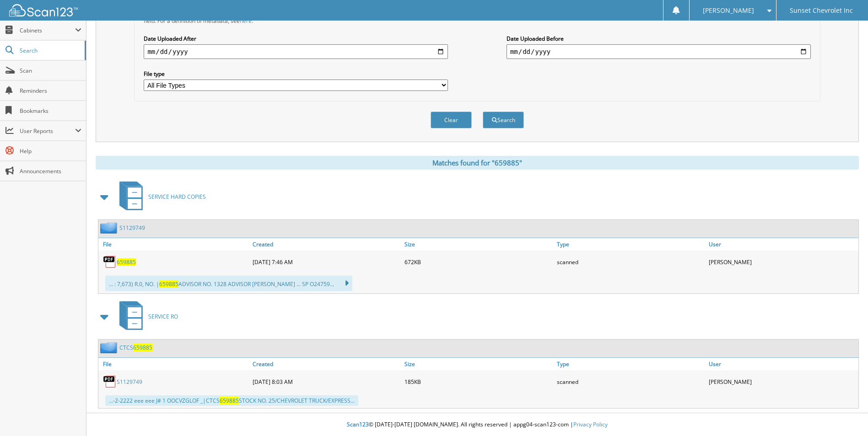  I want to click on a: SERVICE RO, so click(146, 317).